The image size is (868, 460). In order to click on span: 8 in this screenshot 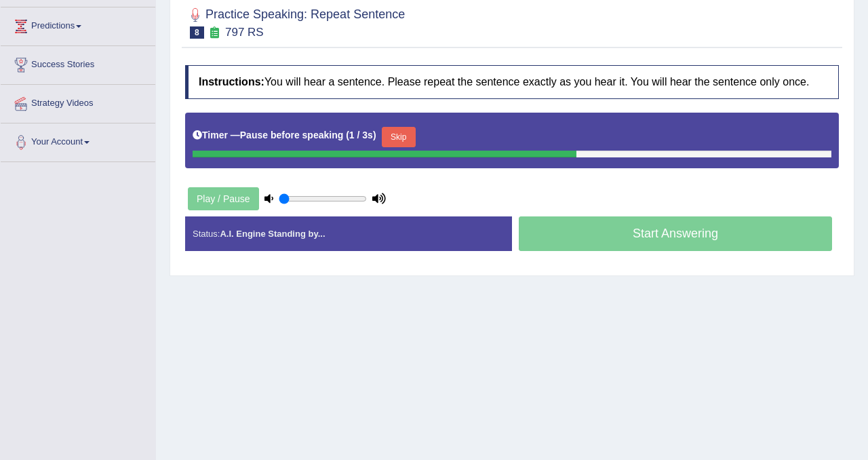, I will do `click(197, 32)`.